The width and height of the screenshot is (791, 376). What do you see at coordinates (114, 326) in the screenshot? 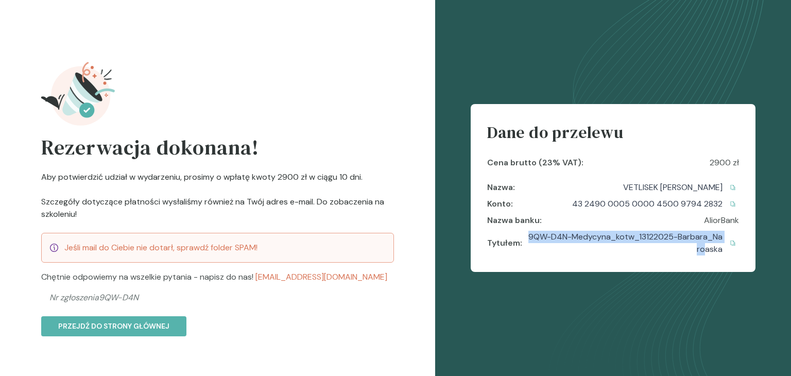
I see `p: Przejdź do strony głównej` at bounding box center [114, 326].